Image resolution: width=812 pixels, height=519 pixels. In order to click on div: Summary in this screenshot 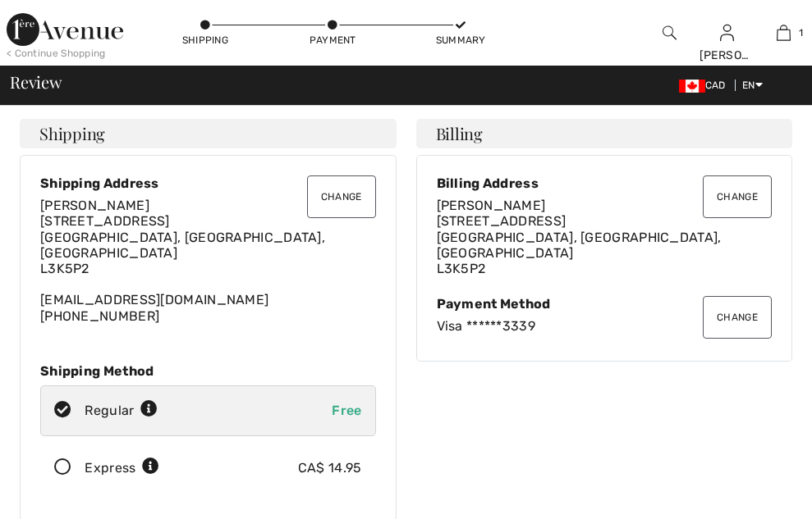, I will do `click(460, 40)`.